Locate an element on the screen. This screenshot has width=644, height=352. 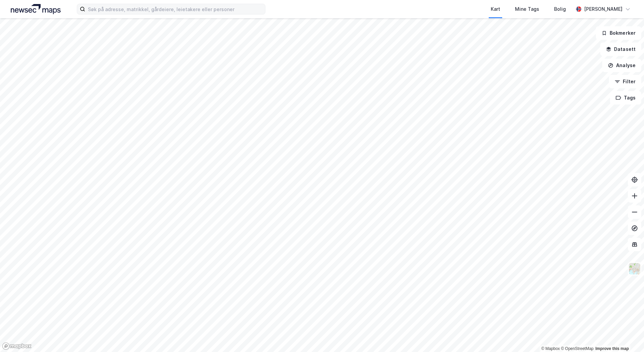
img: Z is located at coordinates (634, 268).